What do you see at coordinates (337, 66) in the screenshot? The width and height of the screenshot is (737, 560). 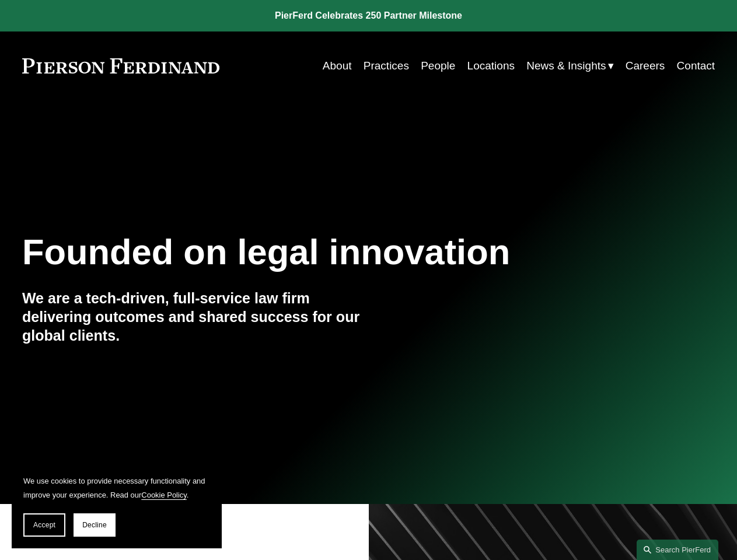 I see `a: About` at bounding box center [337, 66].